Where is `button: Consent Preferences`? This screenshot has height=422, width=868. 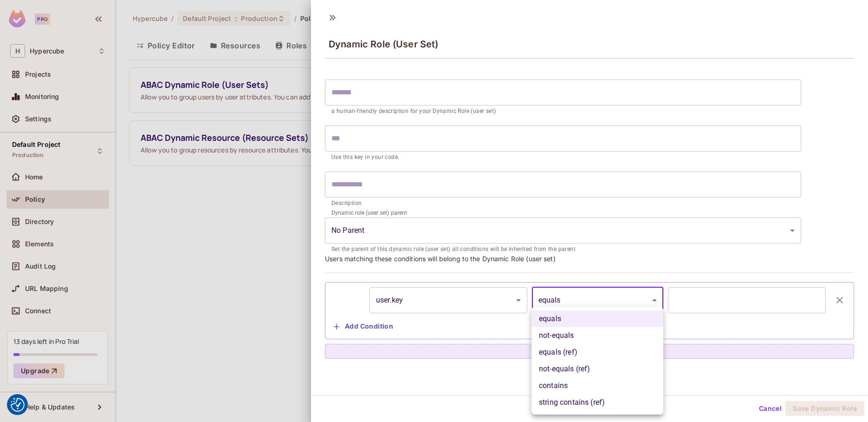 button: Consent Preferences is located at coordinates (17, 405).